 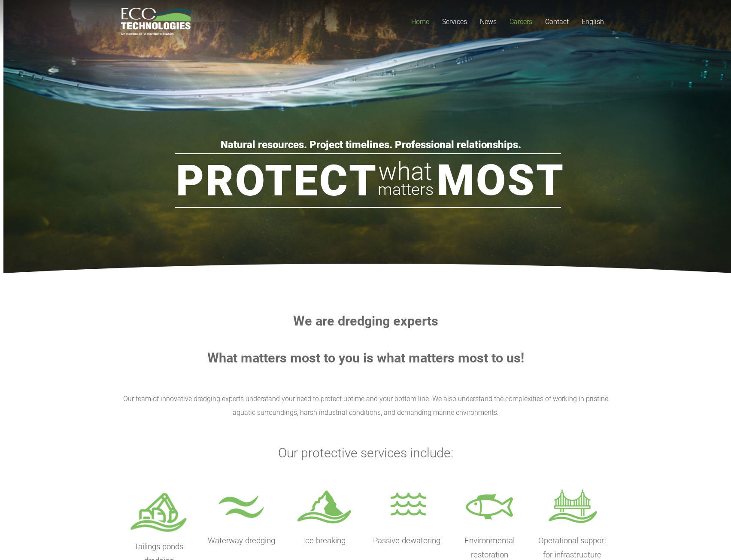 What do you see at coordinates (371, 145) in the screenshot?
I see `rs-layer: Natural resources. Project timelines. Professional relationships.` at bounding box center [371, 145].